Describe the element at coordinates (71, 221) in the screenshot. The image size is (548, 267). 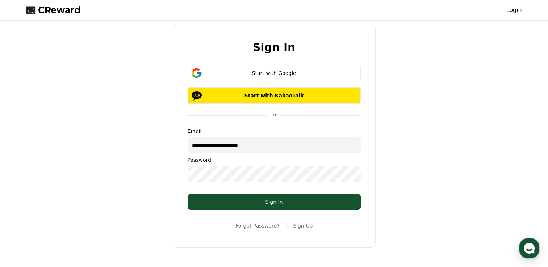
I see `span: Messages` at that location.